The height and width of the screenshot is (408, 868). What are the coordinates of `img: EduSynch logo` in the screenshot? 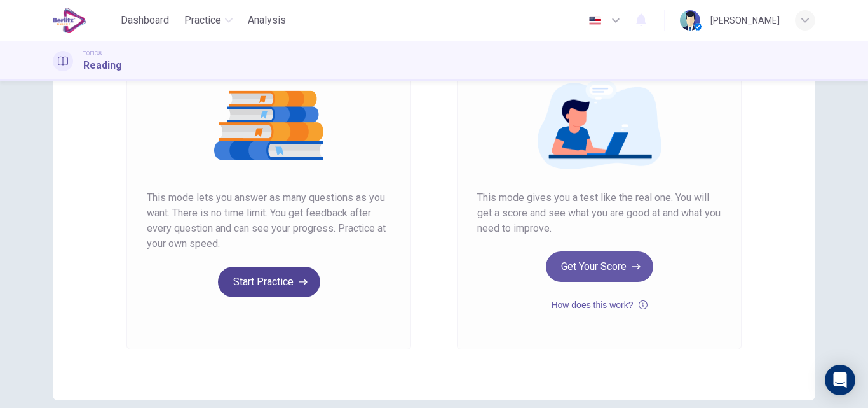 It's located at (70, 21).